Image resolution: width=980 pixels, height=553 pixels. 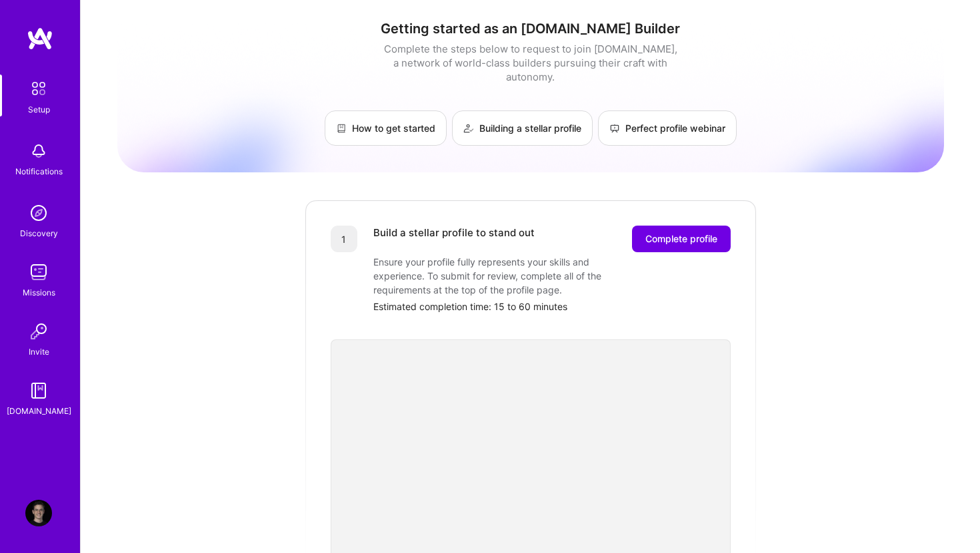 What do you see at coordinates (522, 128) in the screenshot?
I see `a: Building a stellar profile` at bounding box center [522, 128].